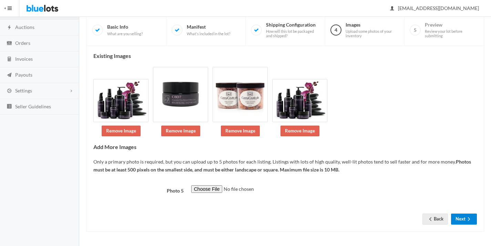  I want to click on label: Photo 5, so click(139, 190).